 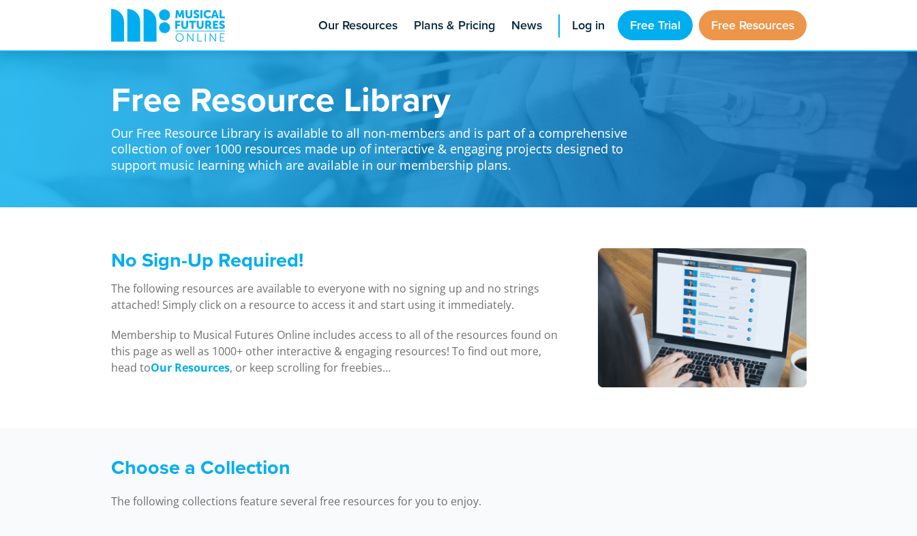 I want to click on span: Plans & Pricing, so click(x=454, y=25).